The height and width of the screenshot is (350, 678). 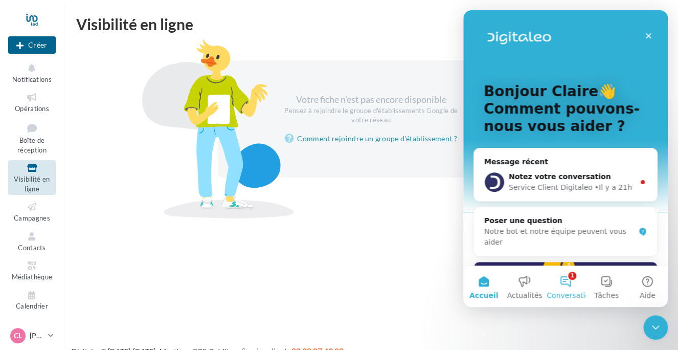 What do you see at coordinates (150, 177) in the screenshot?
I see `div: • Il y a 21h` at bounding box center [150, 177].